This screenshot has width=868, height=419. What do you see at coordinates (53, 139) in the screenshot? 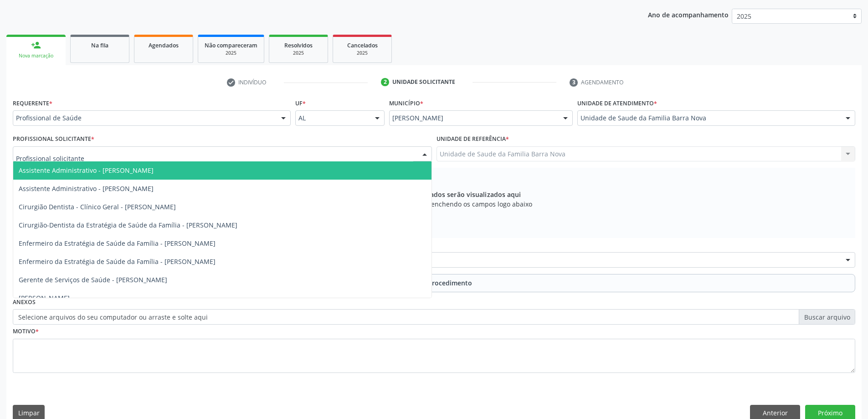
I see `label: Profissional Solicitante` at bounding box center [53, 139].